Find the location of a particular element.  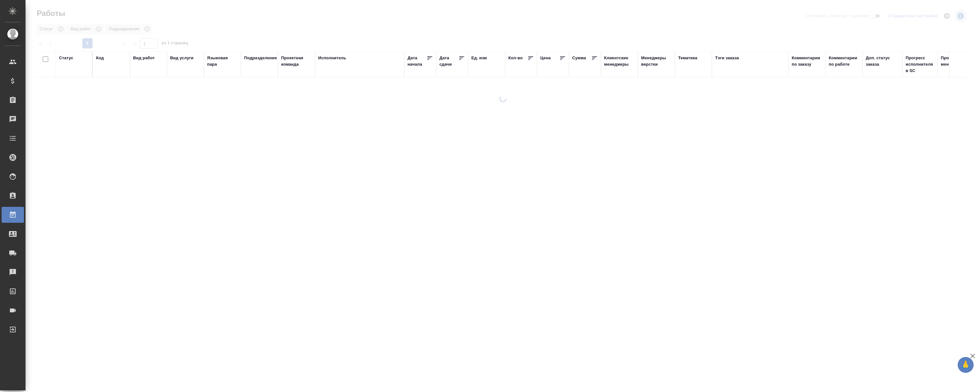

div: Код is located at coordinates (100, 58).